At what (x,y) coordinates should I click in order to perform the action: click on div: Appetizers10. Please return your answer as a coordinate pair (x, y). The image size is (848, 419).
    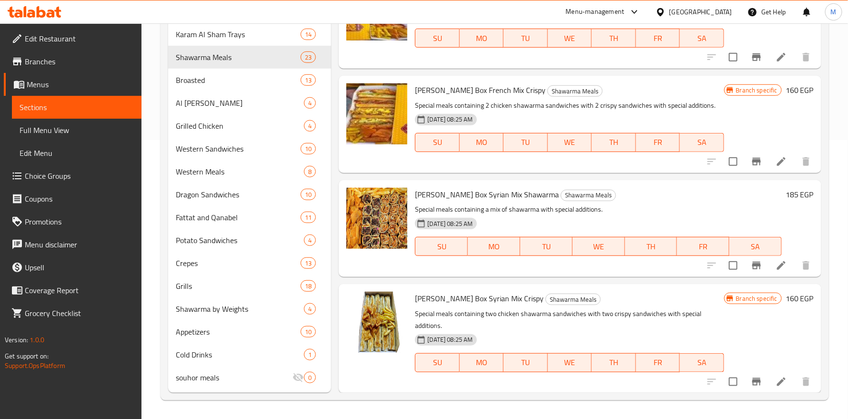
    Looking at the image, I should click on (250, 331).